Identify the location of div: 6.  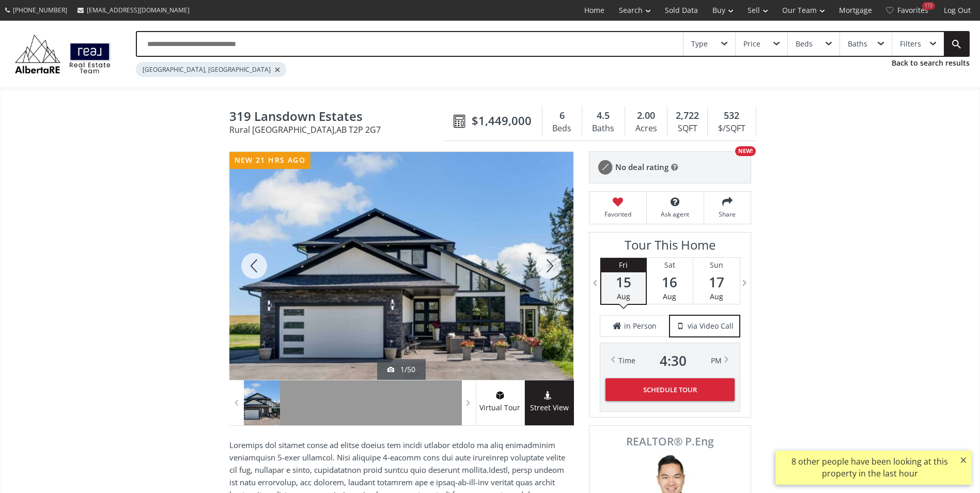
(562, 116).